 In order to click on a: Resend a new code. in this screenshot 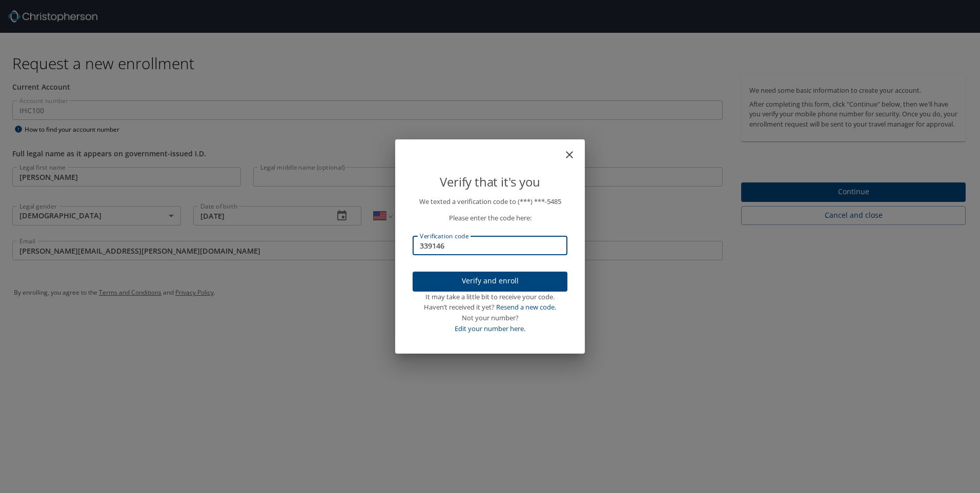, I will do `click(526, 307)`.